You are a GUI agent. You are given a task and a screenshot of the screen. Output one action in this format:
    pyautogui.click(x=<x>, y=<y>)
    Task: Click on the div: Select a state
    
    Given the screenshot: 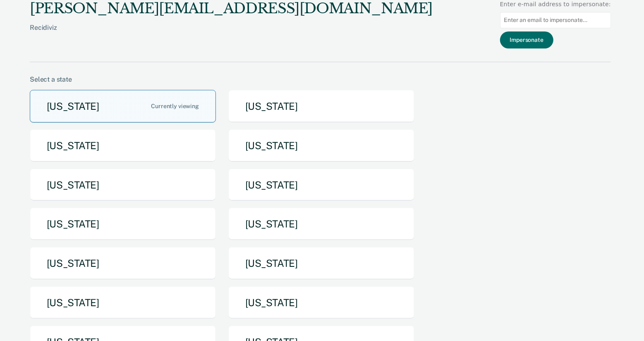 What is the action you would take?
    pyautogui.click(x=320, y=79)
    